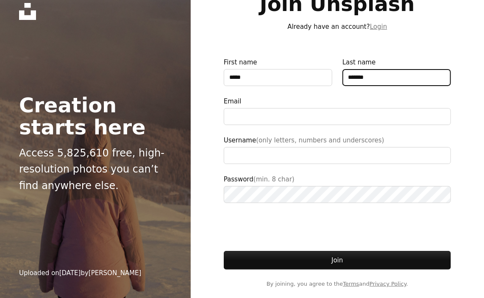 Image resolution: width=484 pixels, height=298 pixels. I want to click on input: Username(only letters, numbers and underscores), so click(337, 155).